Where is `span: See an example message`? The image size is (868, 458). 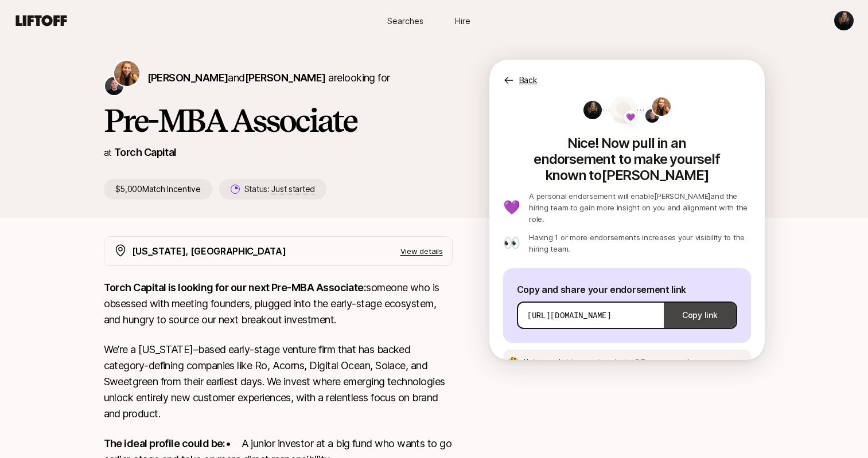
span: See an example message is located at coordinates (683, 361).